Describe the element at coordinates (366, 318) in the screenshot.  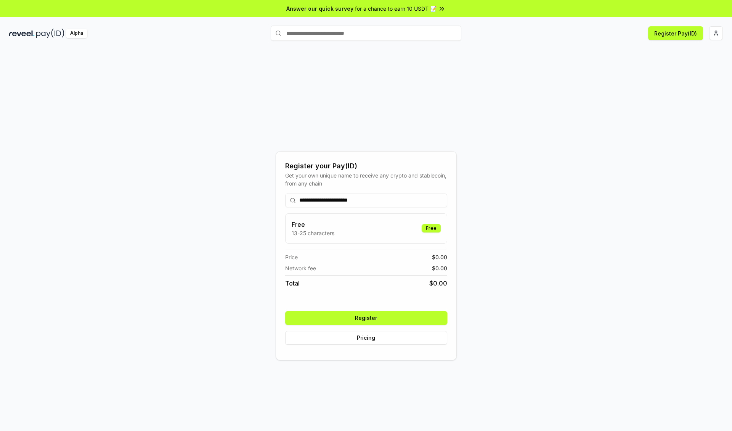
I see `button: Register` at that location.